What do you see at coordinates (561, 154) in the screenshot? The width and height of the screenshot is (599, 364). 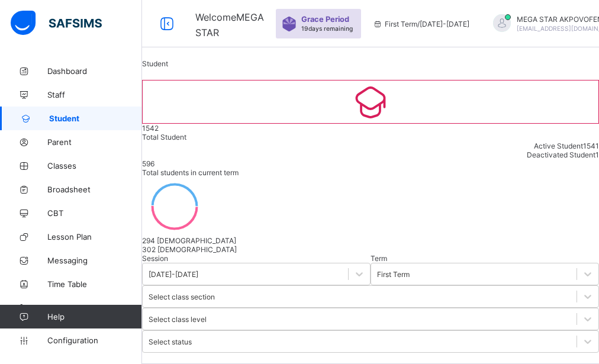 I see `span: Deactivated Student` at bounding box center [561, 154].